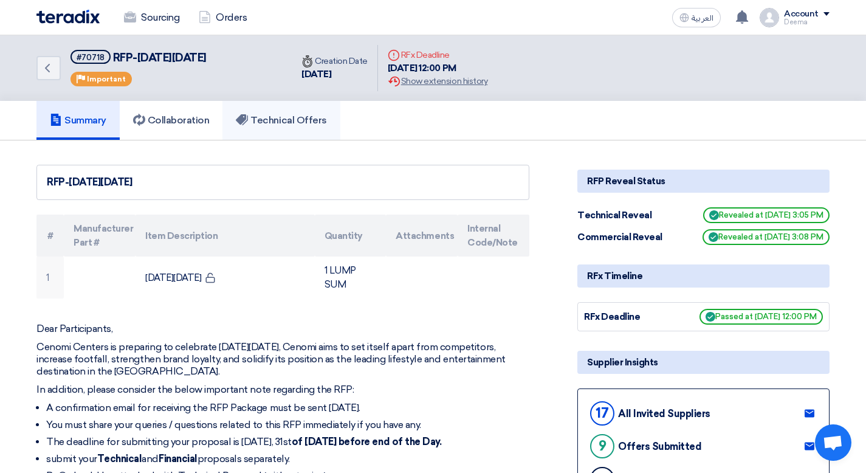  Describe the element at coordinates (833, 442) in the screenshot. I see `a: Open chat` at that location.